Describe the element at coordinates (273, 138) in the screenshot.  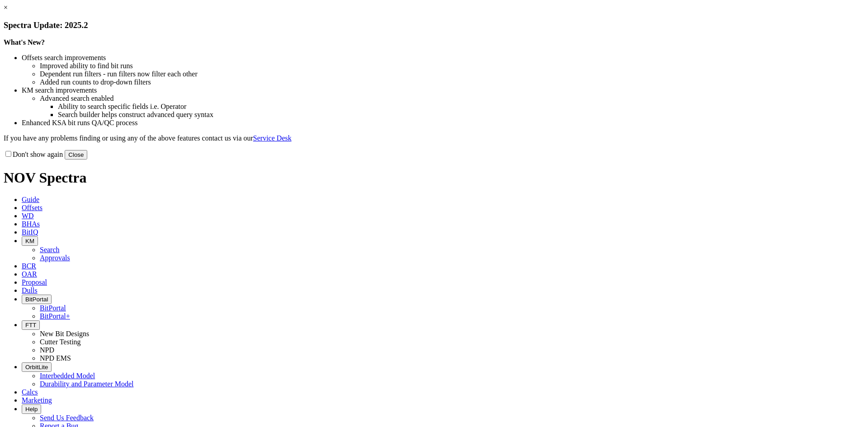
I see `a: Service Desk` at that location.